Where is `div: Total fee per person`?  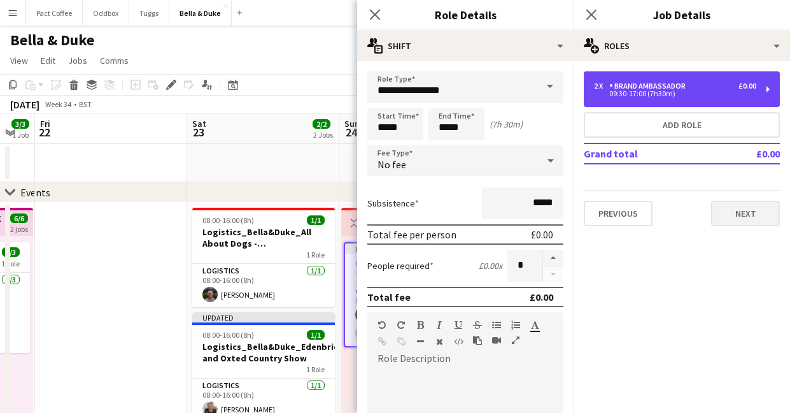 div: Total fee per person is located at coordinates (412, 234).